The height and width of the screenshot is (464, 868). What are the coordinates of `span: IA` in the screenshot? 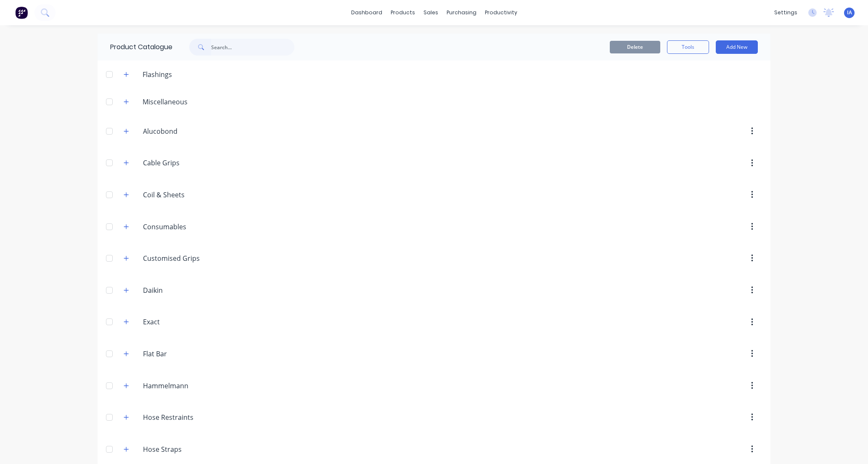 It's located at (850, 12).